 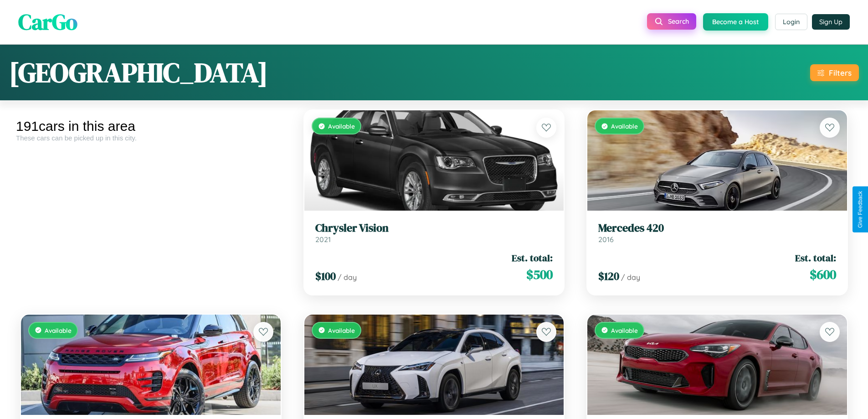 I want to click on span: $ 500, so click(x=540, y=275).